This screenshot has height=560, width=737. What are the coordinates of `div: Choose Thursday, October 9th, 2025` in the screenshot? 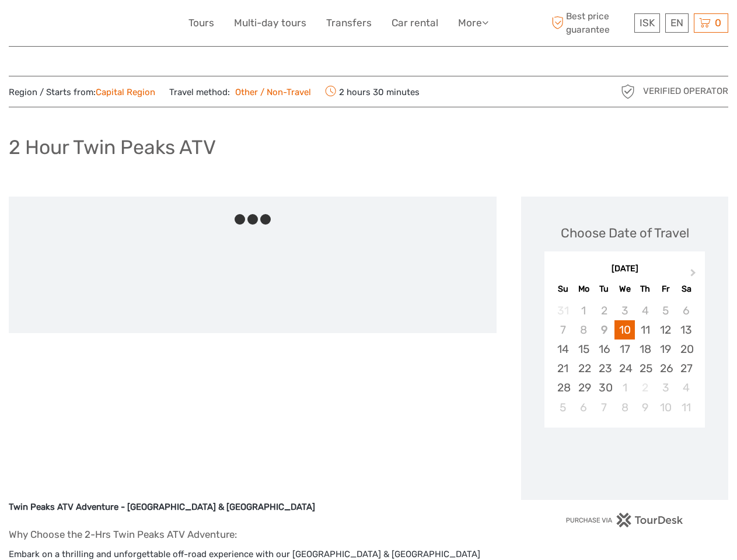 It's located at (645, 407).